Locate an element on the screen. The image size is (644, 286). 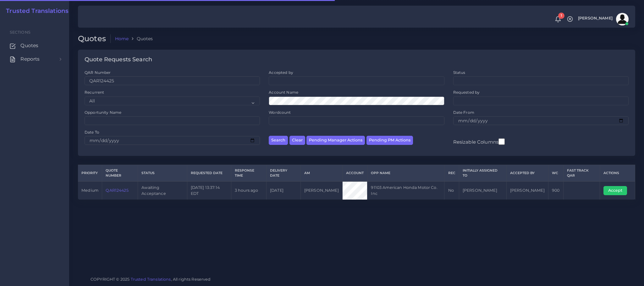
li: Quotes is located at coordinates (140, 39).